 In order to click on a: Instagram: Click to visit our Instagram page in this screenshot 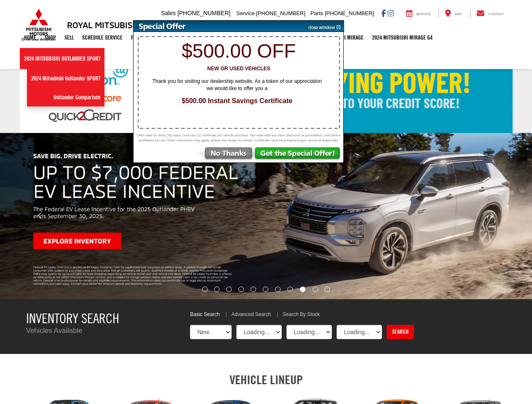, I will do `click(390, 13)`.